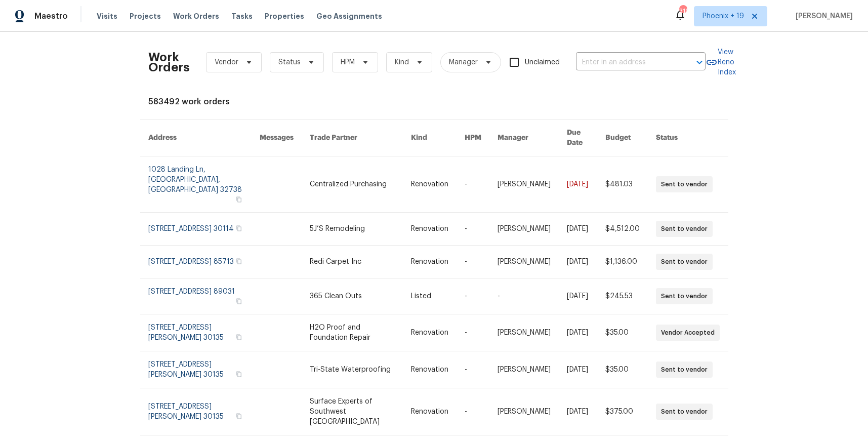  Describe the element at coordinates (720, 63) in the screenshot. I see `div: View Reno Index` at that location.